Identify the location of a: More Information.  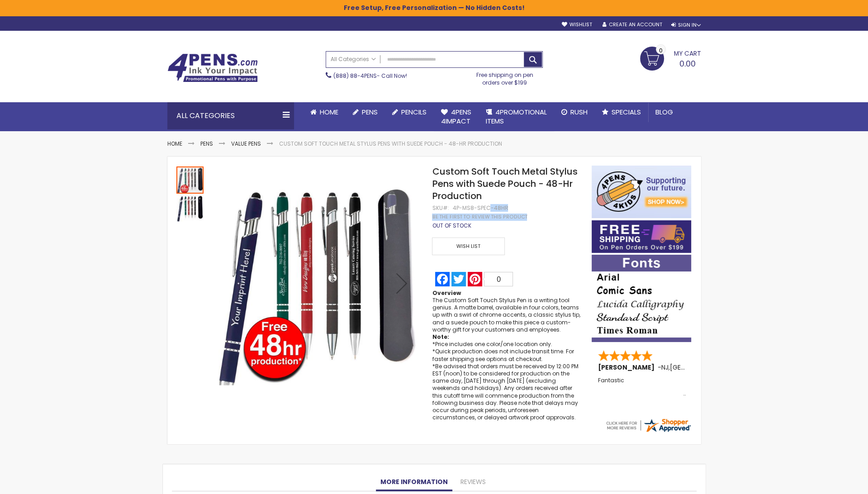
(414, 482).